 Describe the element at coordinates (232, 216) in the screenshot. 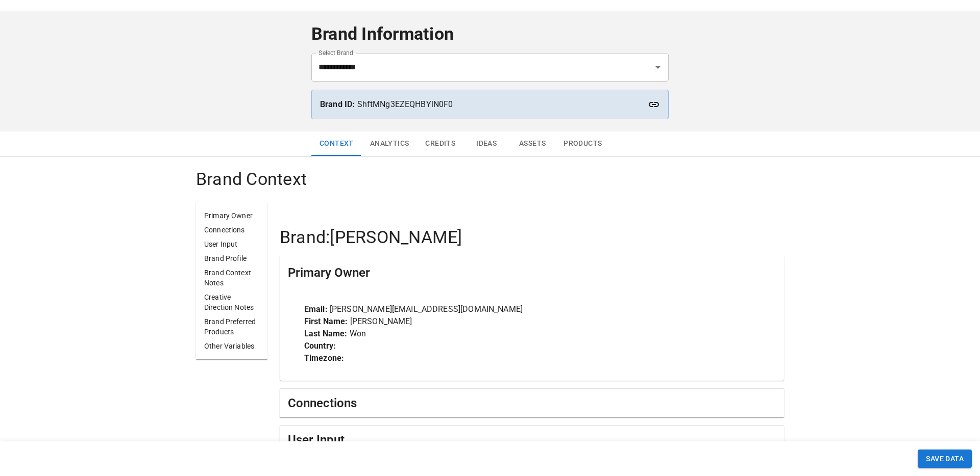

I see `p: Primary Owner` at that location.